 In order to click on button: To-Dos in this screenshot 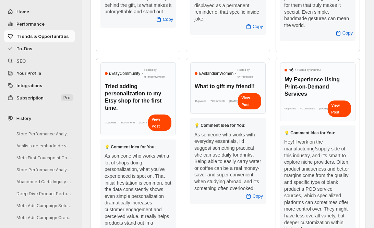, I will do `click(39, 49)`.